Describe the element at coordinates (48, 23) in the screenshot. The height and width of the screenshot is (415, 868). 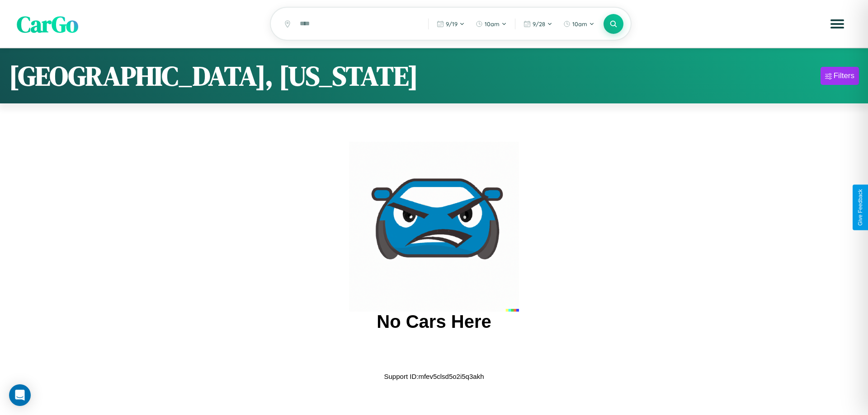
I see `span: CarGo` at that location.